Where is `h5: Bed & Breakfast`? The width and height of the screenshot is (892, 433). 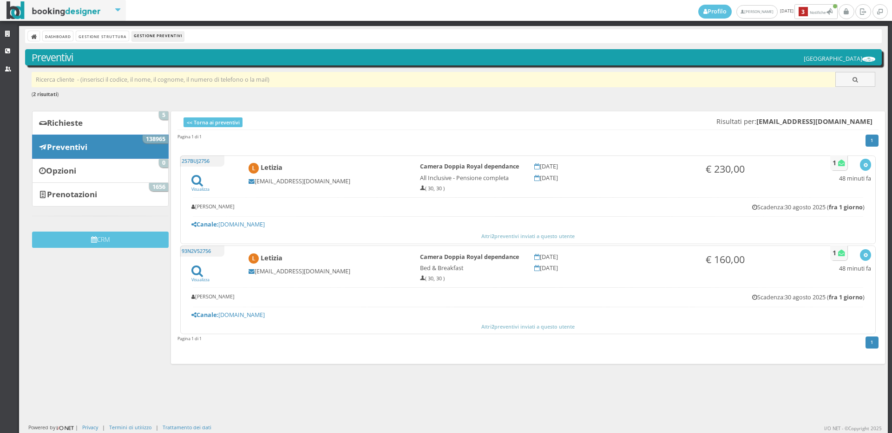 h5: Bed & Breakfast is located at coordinates (471, 268).